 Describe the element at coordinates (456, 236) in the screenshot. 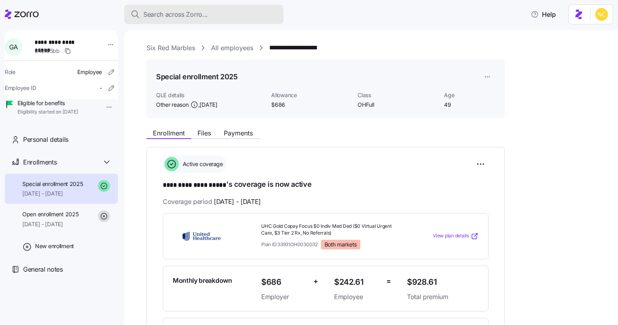

I see `a: View plan details` at that location.